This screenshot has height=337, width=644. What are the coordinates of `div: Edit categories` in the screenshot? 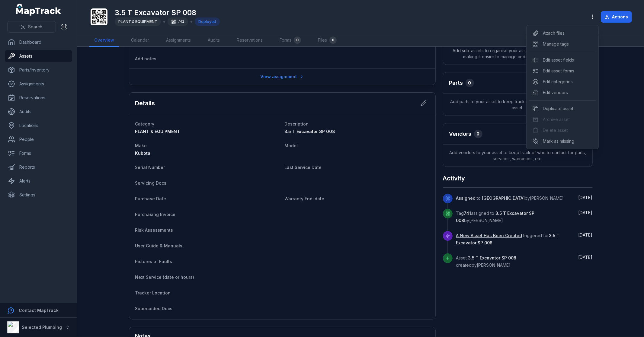 It's located at (563, 82).